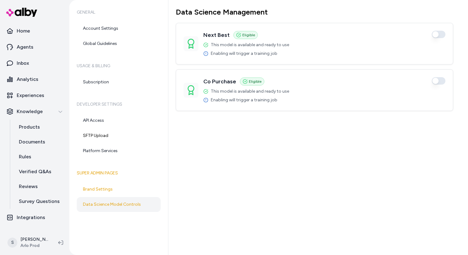 This screenshot has height=255, width=468. Describe the element at coordinates (35, 217) in the screenshot. I see `a: Integrations` at that location.